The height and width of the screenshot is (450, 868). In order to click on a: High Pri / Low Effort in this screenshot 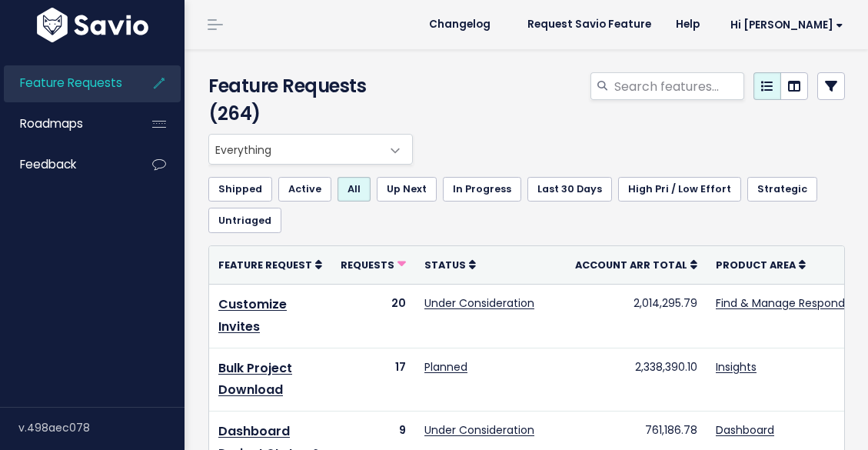, I will do `click(679, 189)`.